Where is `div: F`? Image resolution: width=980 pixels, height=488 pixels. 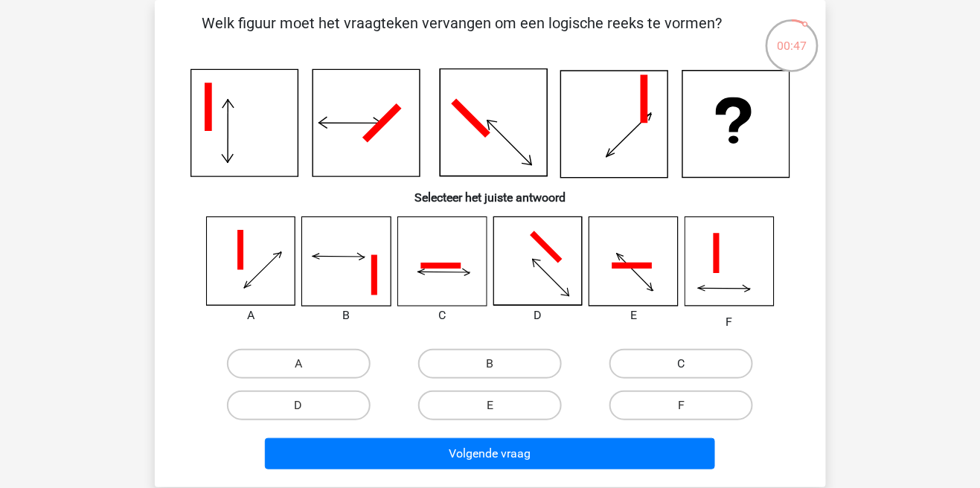 div: F is located at coordinates (729, 322).